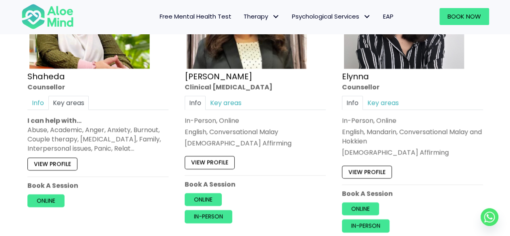 Image resolution: width=510 pixels, height=236 pixels. What do you see at coordinates (262, 17) in the screenshot?
I see `a: TherapyTherapy: submenu` at bounding box center [262, 17].